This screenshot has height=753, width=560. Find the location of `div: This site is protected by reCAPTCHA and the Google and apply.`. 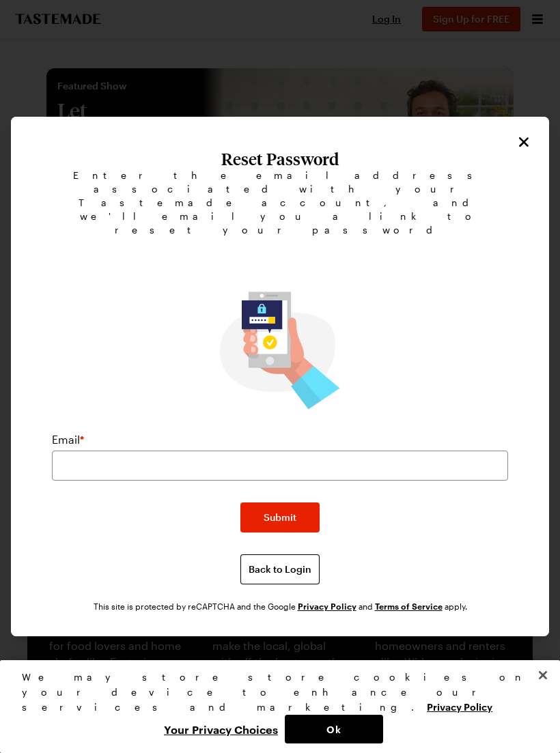

div: This site is protected by reCAPTCHA and the Google and apply. is located at coordinates (280, 606).